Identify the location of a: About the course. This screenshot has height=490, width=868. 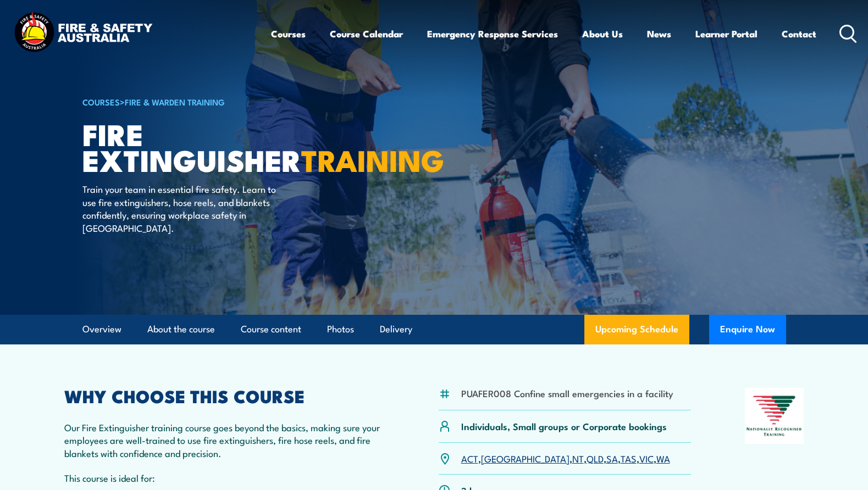
(181, 329).